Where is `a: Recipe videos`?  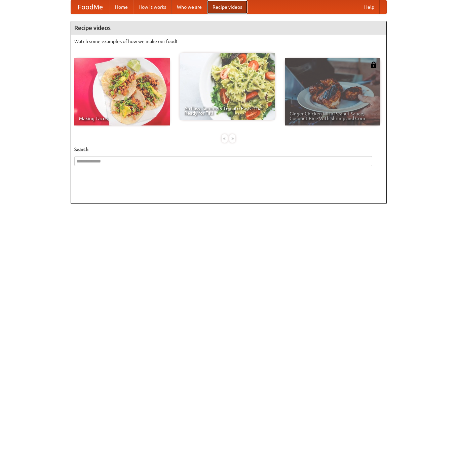 a: Recipe videos is located at coordinates (227, 7).